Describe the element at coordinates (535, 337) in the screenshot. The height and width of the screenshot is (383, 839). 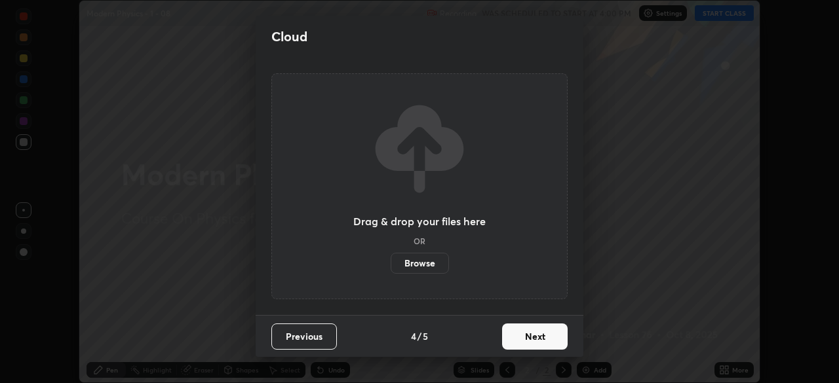
I see `button: Next` at that location.